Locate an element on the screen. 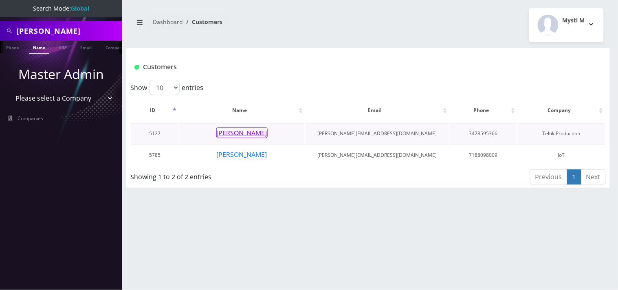  th: Name: activate to sort column ascending is located at coordinates (242, 110).